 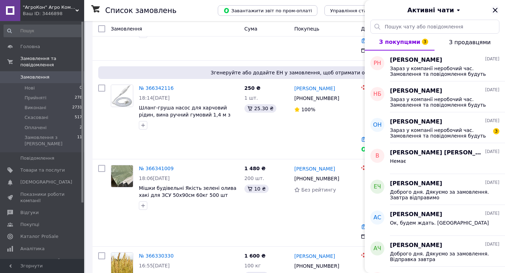 I want to click on span: Доброго дня. Дякуємо за замовлення. Завтра відправимо, so click(x=439, y=195).